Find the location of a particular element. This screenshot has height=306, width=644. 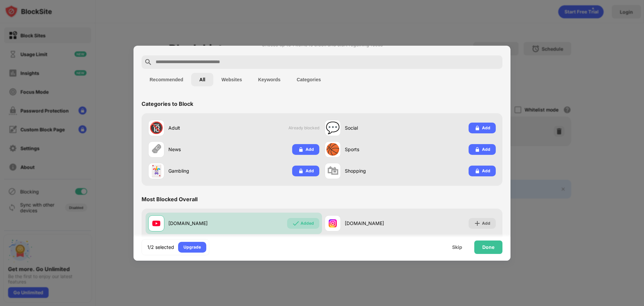

div: Social is located at coordinates (377, 127).